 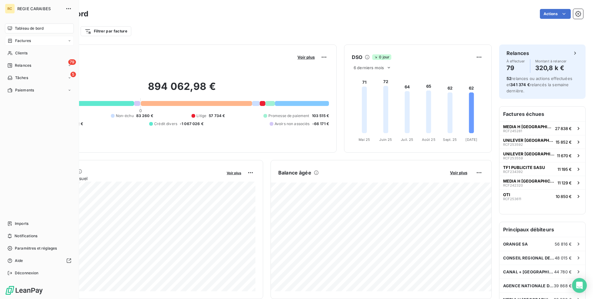 I want to click on div: Open Intercom Messenger, so click(x=580, y=285).